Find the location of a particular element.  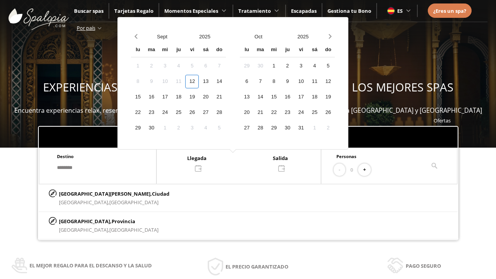

div: 26 is located at coordinates (328, 112).